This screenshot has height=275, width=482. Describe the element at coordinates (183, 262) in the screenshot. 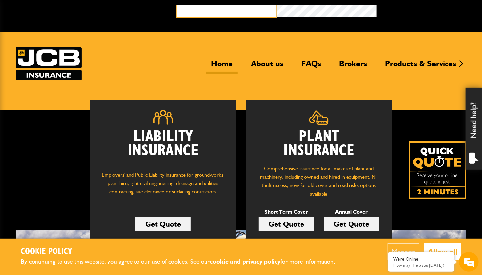

I see `p: By continuing to use this website, you agree to our use of cookies. See our for more information.` at that location.